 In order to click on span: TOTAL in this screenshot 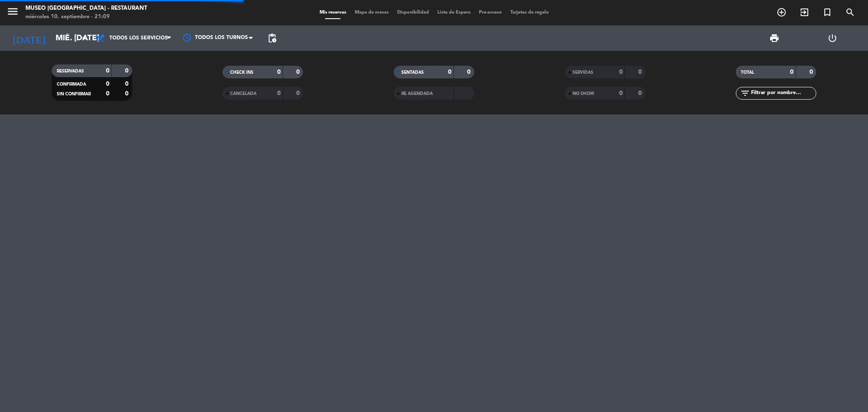, I will do `click(748, 72)`.